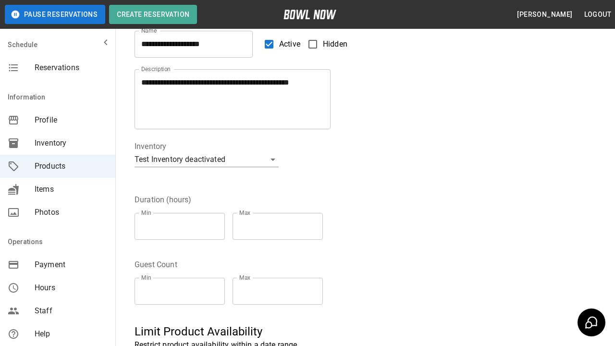 This screenshot has height=346, width=615. Describe the element at coordinates (597, 14) in the screenshot. I see `button: Logout` at that location.